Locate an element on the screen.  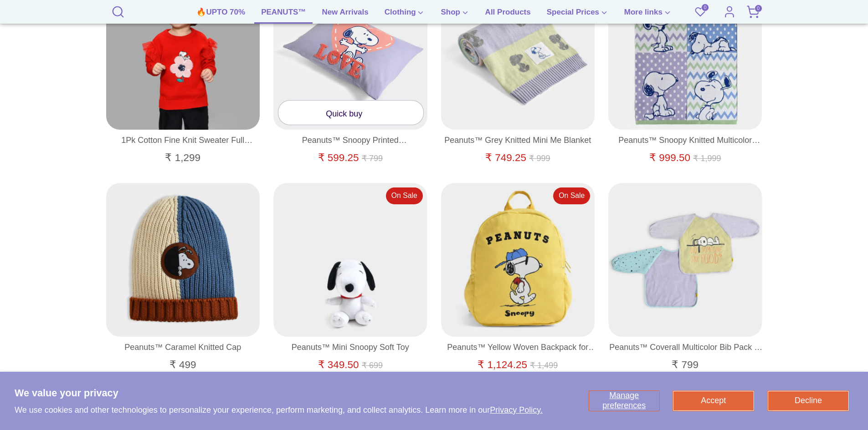
a: Peanuts™ Caramel Knitted Cap Cap 1 is located at coordinates (183, 260).